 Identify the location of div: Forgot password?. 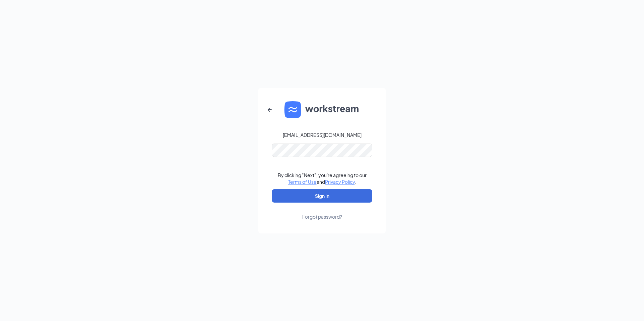
(322, 217).